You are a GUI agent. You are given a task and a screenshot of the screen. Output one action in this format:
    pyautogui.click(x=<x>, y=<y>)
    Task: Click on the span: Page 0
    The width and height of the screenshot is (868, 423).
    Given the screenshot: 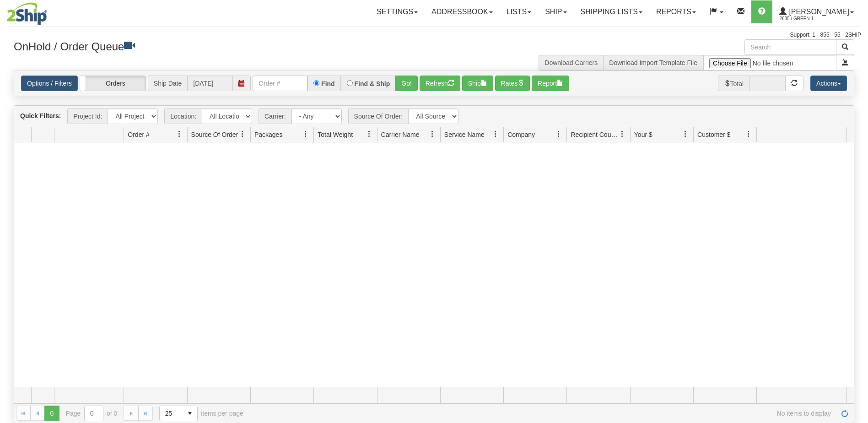 What is the action you would take?
    pyautogui.click(x=52, y=413)
    